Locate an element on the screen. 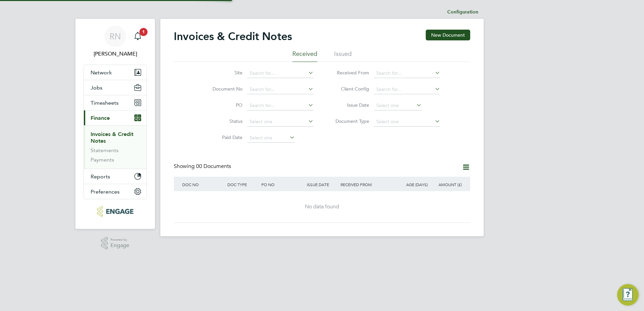 This screenshot has height=311, width=644. div: AGE (DAYS) is located at coordinates (412, 184).